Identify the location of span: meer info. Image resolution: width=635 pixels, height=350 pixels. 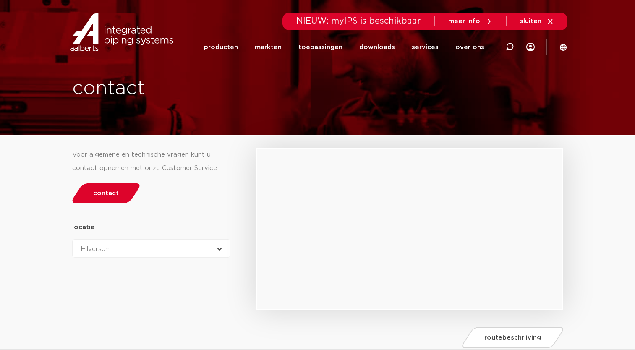
(465, 21).